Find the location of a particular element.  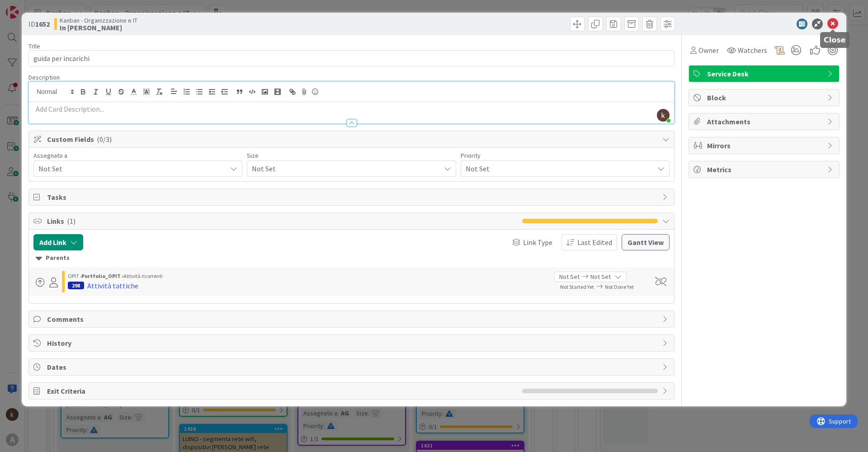

img: AAcHTtd5rm-Hw59dezQYKVkaI0MZoYjvbSZnFopdN0t8vu62=s96-c is located at coordinates (663, 115).